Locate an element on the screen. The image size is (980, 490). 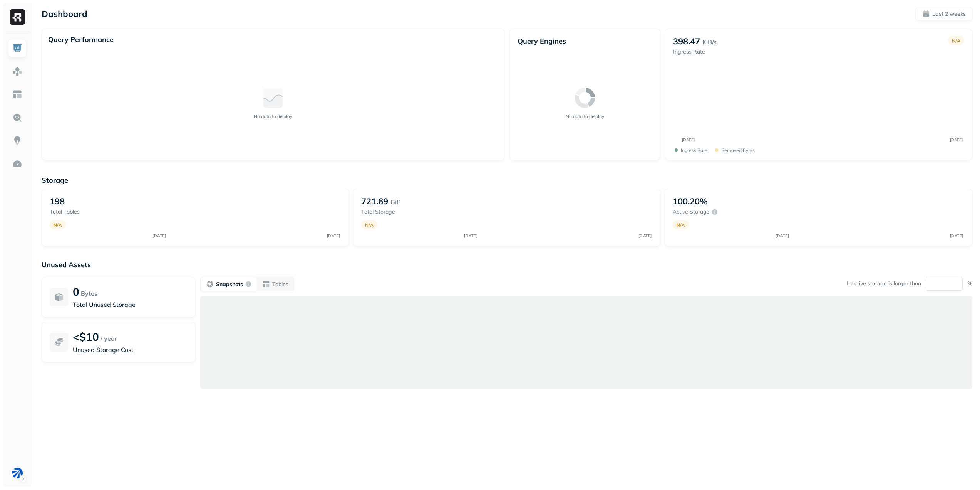
p: Query Engines is located at coordinates (585, 41).